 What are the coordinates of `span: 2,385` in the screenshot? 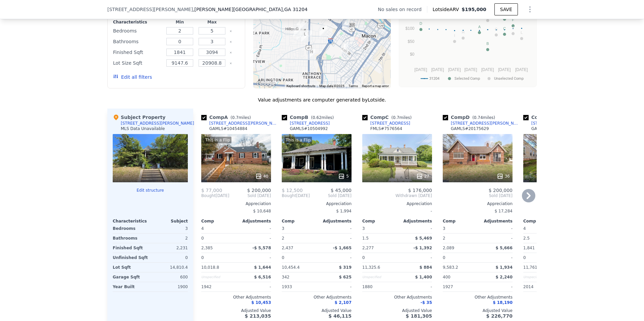 It's located at (207, 248).